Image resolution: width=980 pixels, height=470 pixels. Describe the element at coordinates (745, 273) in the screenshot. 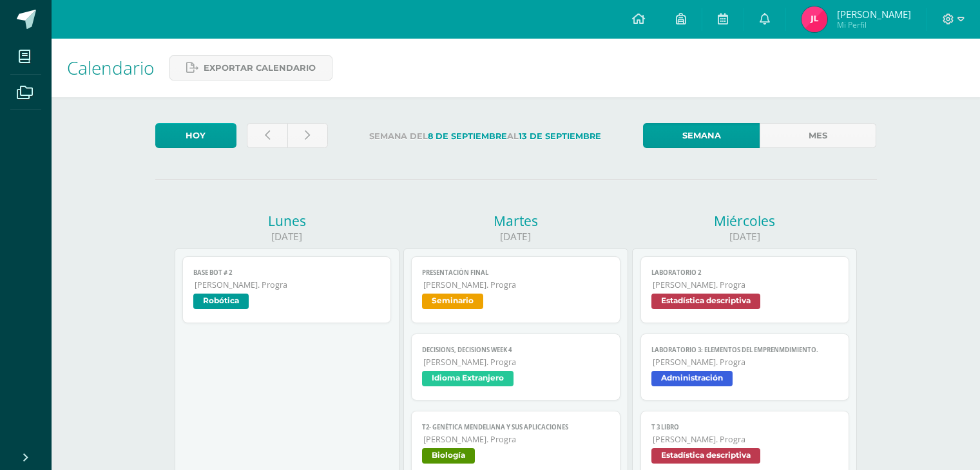

I see `span: Laboratorio 2` at that location.